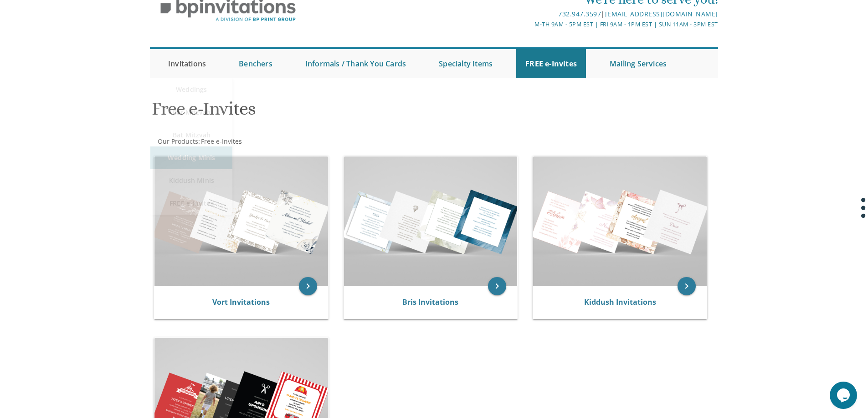 Image resolution: width=868 pixels, height=418 pixels. I want to click on h1: Free e-Invites, so click(337, 112).